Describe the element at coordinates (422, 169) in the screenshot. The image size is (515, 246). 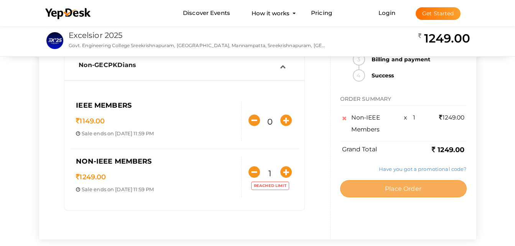
I see `a: Have you got a promotional code?` at that location.